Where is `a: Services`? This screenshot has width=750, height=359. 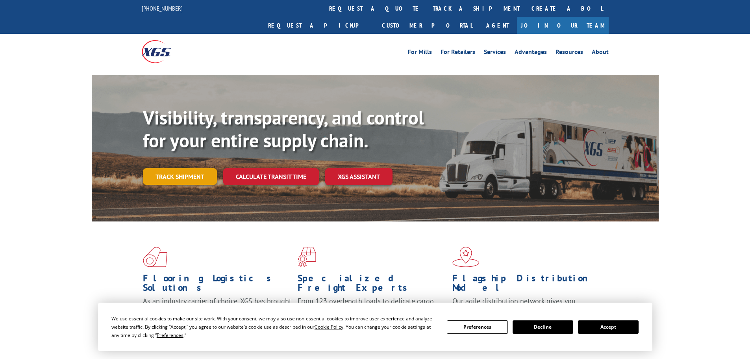 a: Services is located at coordinates (495, 53).